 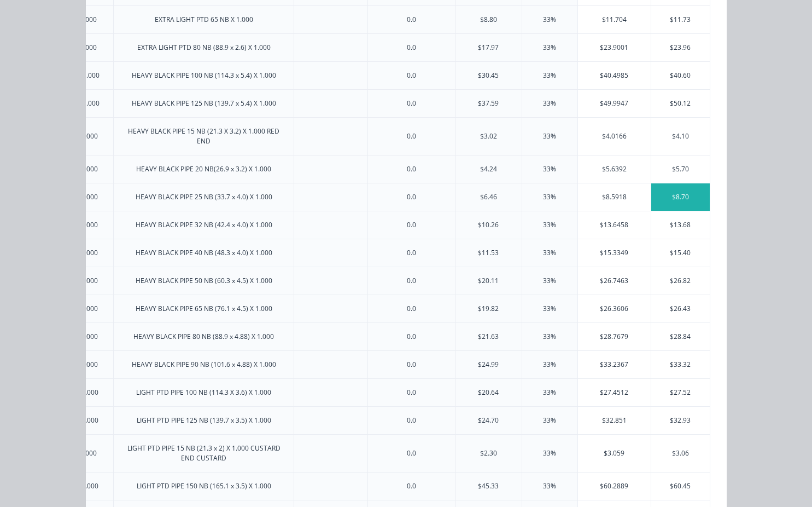 I want to click on div: $33.32, so click(x=680, y=365).